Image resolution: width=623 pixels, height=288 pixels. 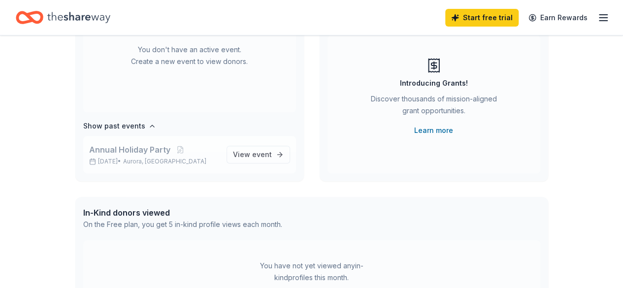 I want to click on a: Learn more, so click(x=433, y=130).